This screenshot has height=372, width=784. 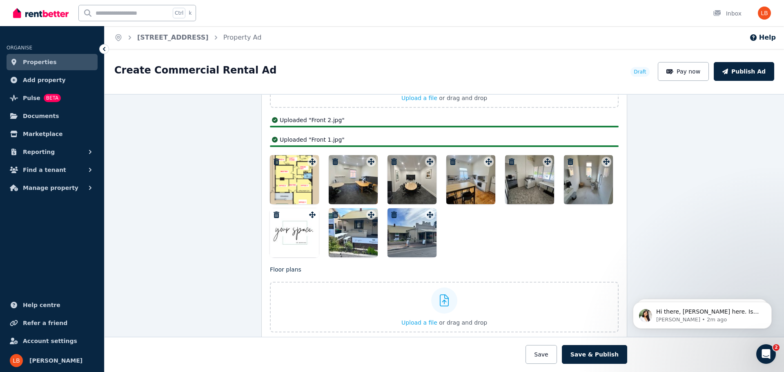 I want to click on span: Add property, so click(x=44, y=80).